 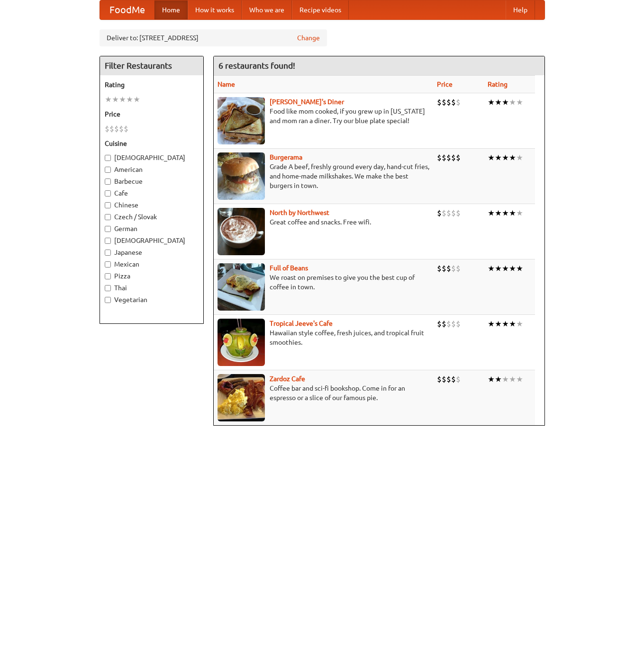 What do you see at coordinates (107, 205) in the screenshot?
I see `input: Chinese` at bounding box center [107, 205].